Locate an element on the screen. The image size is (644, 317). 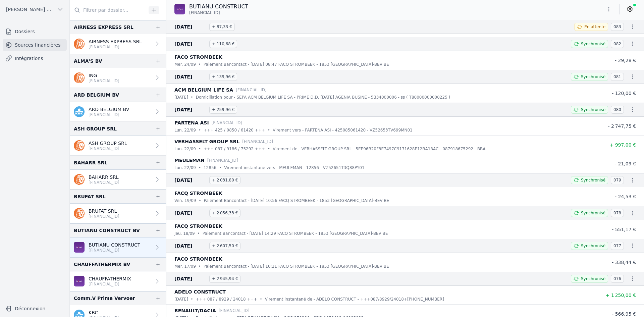
p: CHAUFFATHERMIX is located at coordinates (110, 278).